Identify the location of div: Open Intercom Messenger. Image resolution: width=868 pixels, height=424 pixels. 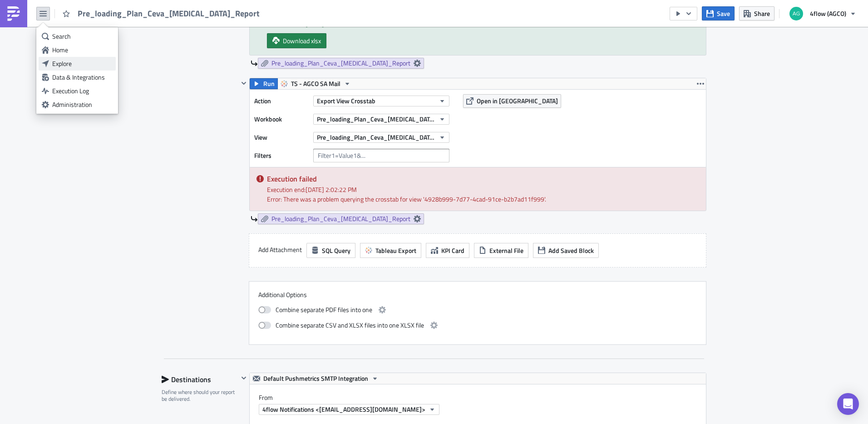
(848, 403).